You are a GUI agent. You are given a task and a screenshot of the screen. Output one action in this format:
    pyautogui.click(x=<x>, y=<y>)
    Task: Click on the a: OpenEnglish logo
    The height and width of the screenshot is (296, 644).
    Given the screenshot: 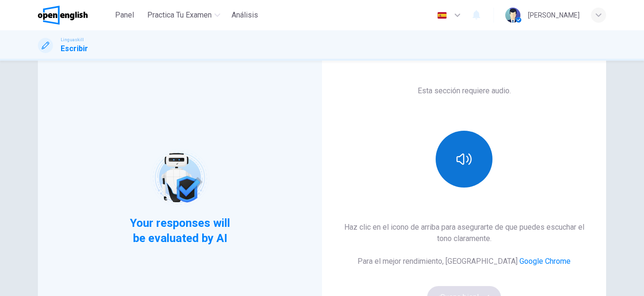 What is the action you would take?
    pyautogui.click(x=74, y=15)
    